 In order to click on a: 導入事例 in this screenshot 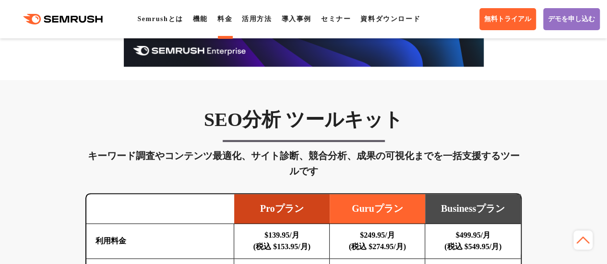, I will do `click(296, 19)`.